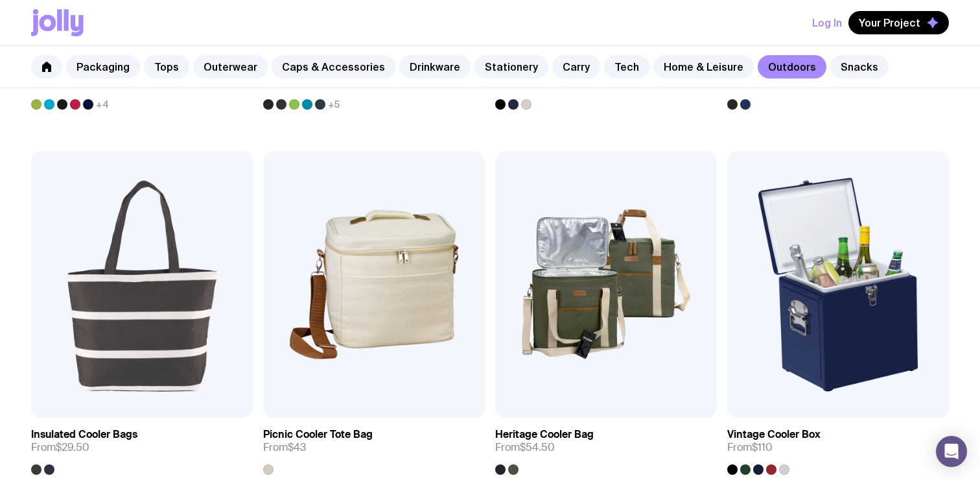 This screenshot has height=480, width=980. What do you see at coordinates (606, 446) in the screenshot?
I see `a: Heritage Cooler BagFrom$54.50` at bounding box center [606, 446].